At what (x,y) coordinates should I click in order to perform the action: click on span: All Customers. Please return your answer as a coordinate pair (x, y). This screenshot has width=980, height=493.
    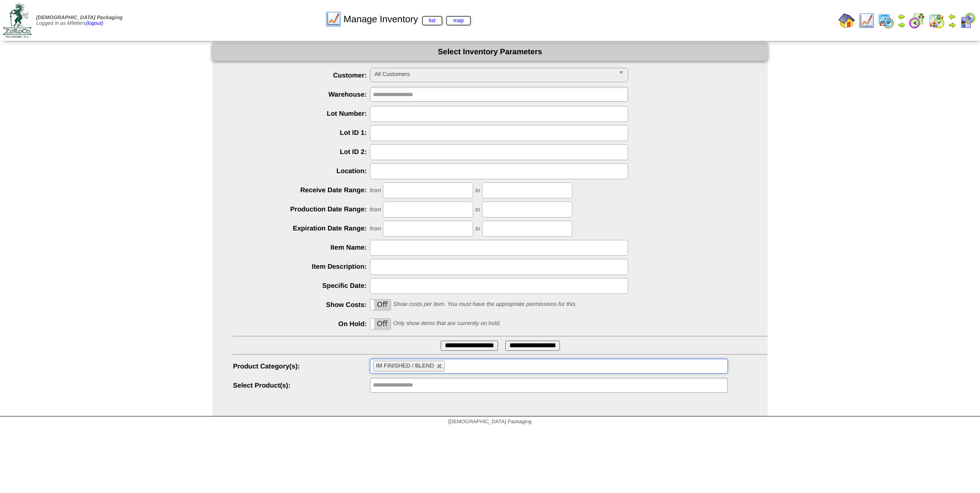
    Looking at the image, I should click on (494, 74).